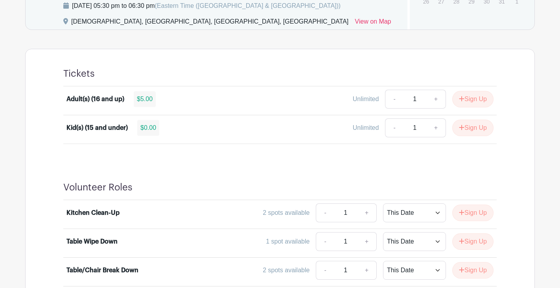 The height and width of the screenshot is (288, 560). I want to click on div: Adult(s) (16 and up), so click(95, 99).